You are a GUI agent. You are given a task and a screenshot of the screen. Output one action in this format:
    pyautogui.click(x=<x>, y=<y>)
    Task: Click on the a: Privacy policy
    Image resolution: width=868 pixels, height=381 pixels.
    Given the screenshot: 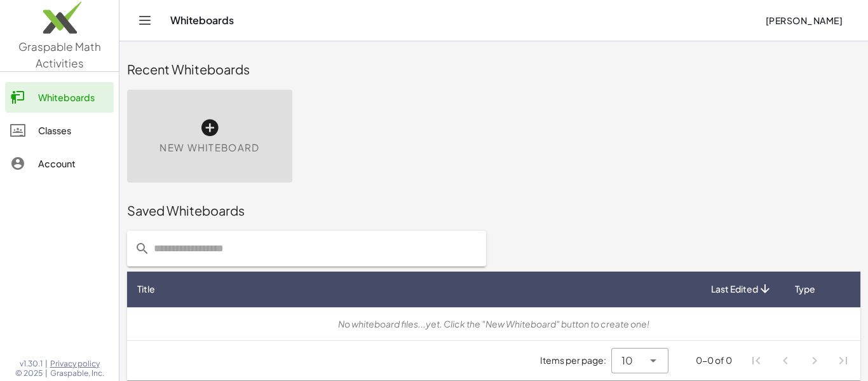 What is the action you would take?
    pyautogui.click(x=77, y=364)
    